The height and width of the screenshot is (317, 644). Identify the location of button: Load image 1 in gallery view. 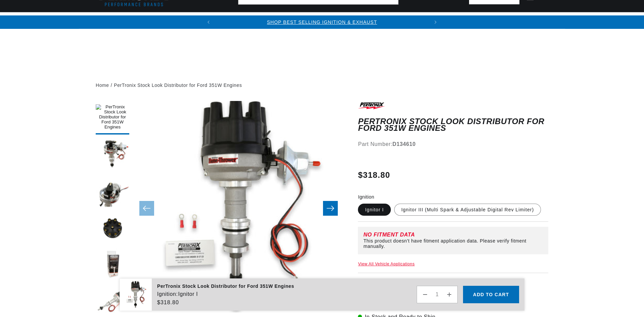
(113, 118).